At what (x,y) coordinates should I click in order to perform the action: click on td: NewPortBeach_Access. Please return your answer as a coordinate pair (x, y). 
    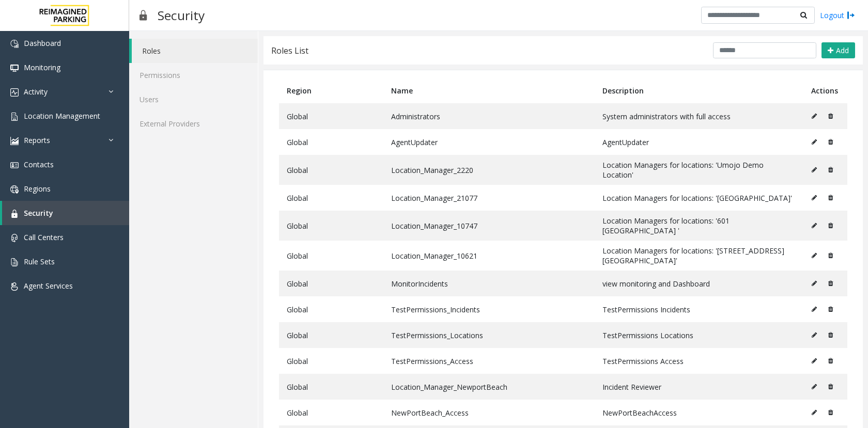
    Looking at the image, I should click on (489, 413).